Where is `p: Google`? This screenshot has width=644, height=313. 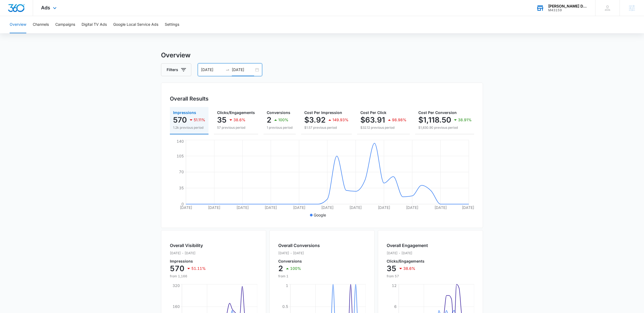
p: Google is located at coordinates (320, 215).